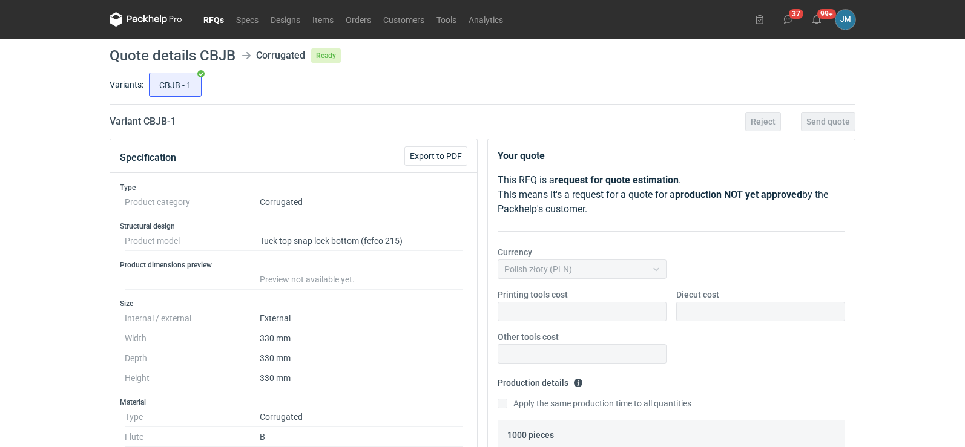  What do you see at coordinates (436, 156) in the screenshot?
I see `span: Export to PDF` at bounding box center [436, 156].